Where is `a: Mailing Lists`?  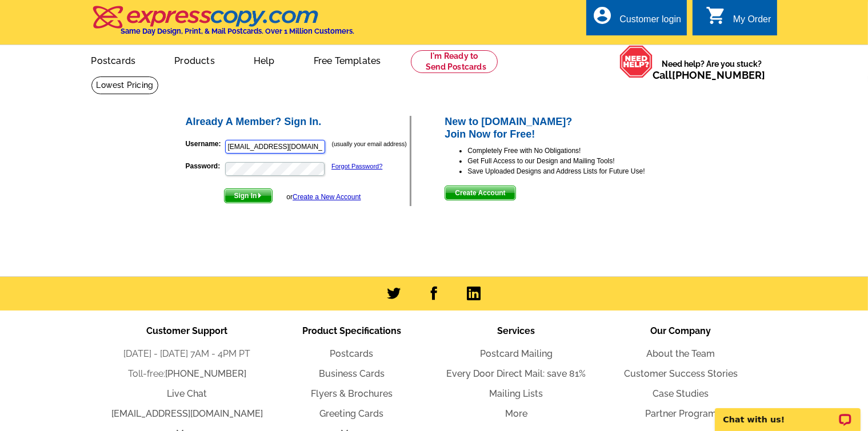
a: Mailing Lists is located at coordinates (516, 393).